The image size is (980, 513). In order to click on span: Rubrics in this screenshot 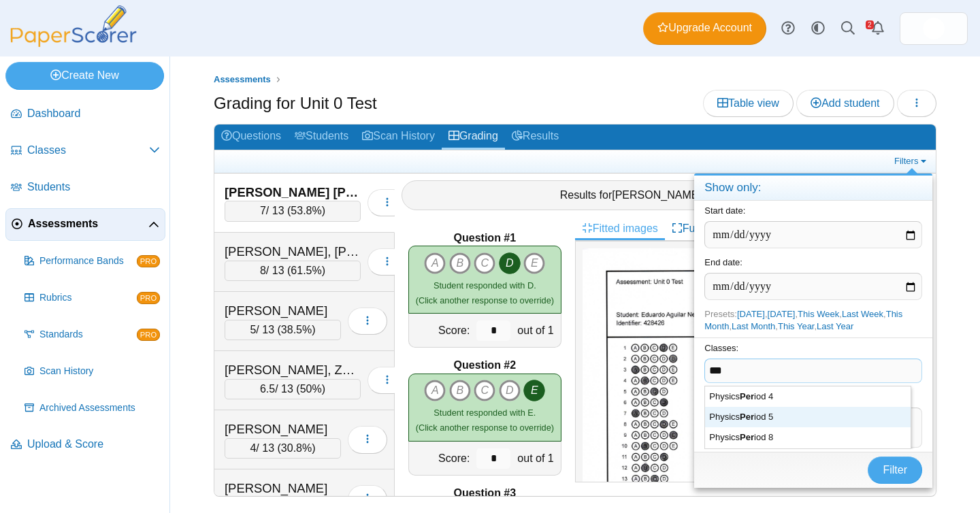, I will do `click(88, 298)`.